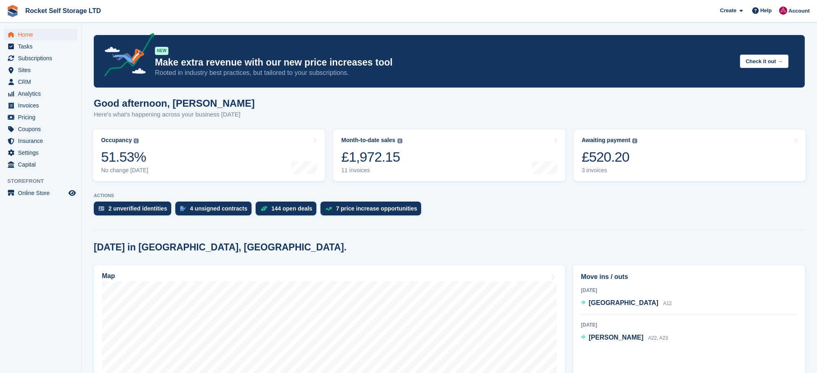  Describe the element at coordinates (728, 11) in the screenshot. I see `span: Create` at that location.